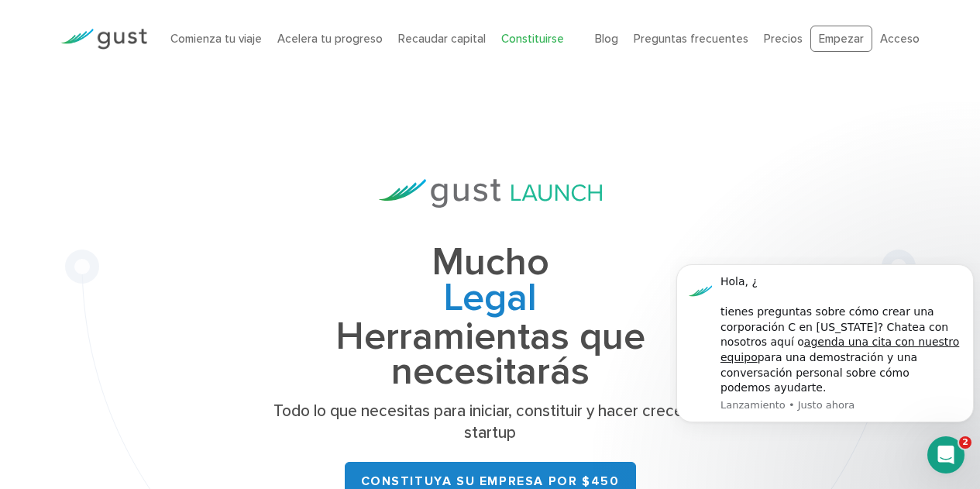 The height and width of the screenshot is (489, 980). I want to click on a: Empezar, so click(841, 39).